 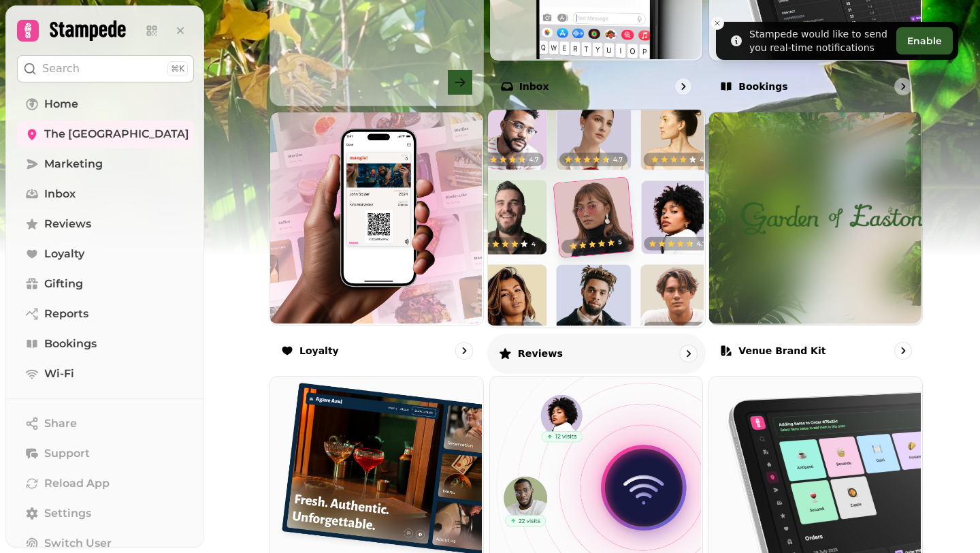 I want to click on button: Share, so click(x=106, y=424).